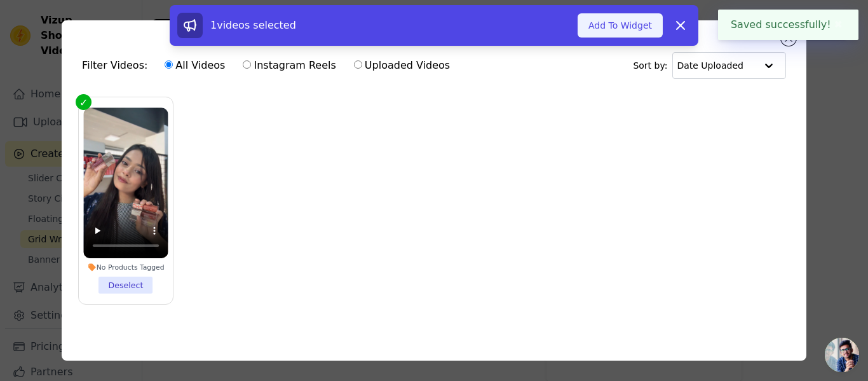 The width and height of the screenshot is (868, 381). I want to click on div: Sort by:, so click(709, 65).